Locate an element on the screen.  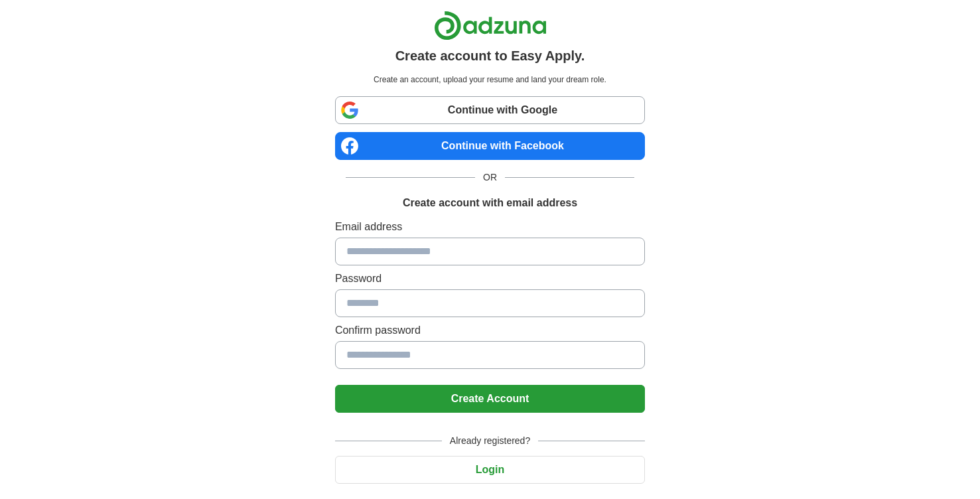
a: Login is located at coordinates (490, 469).